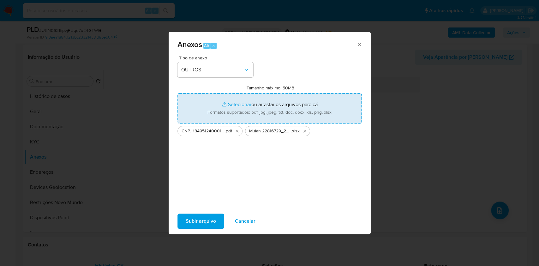 Image resolution: width=539 pixels, height=266 pixels. Describe the element at coordinates (201, 221) in the screenshot. I see `button: Subir arquivo` at that location.